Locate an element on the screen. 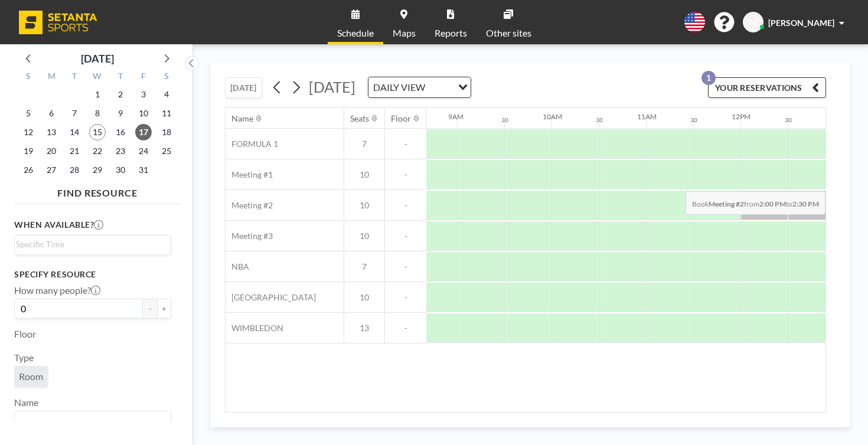 The width and height of the screenshot is (868, 445). label: Floor is located at coordinates (25, 334).